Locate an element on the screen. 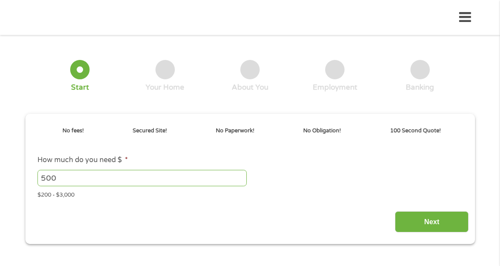 Image resolution: width=500 pixels, height=266 pixels. p: No fees! is located at coordinates (73, 130).